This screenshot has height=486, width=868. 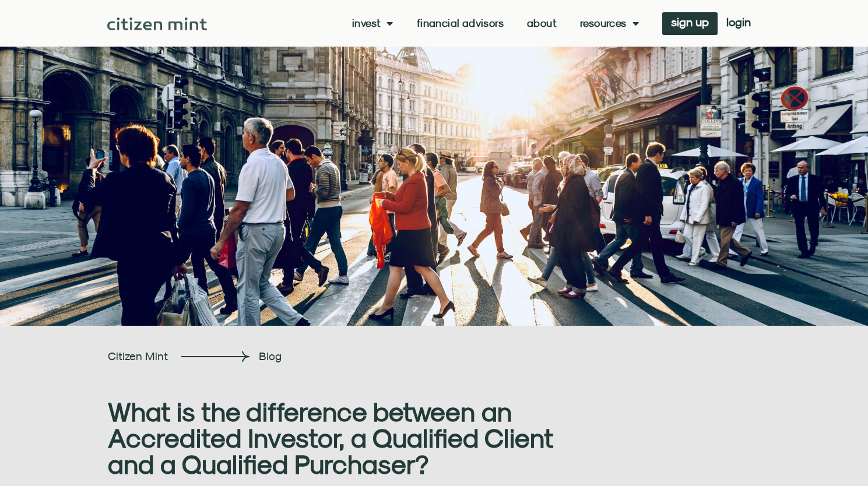 What do you see at coordinates (690, 22) in the screenshot?
I see `span: sign up` at bounding box center [690, 22].